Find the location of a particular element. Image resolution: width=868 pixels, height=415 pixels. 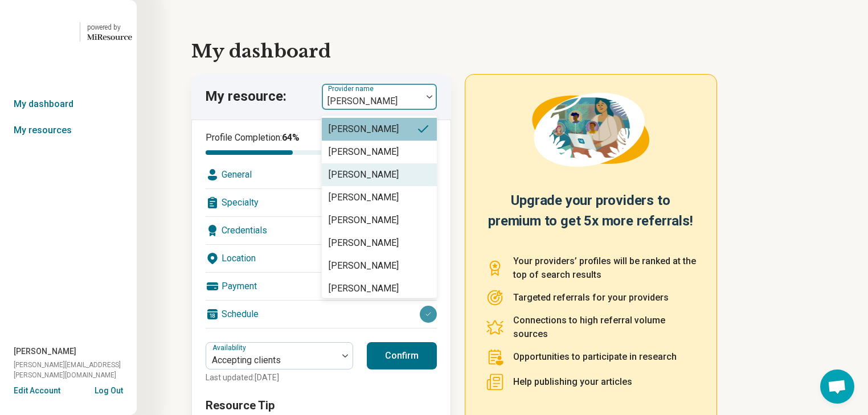

button: Edit Account is located at coordinates (37, 390).